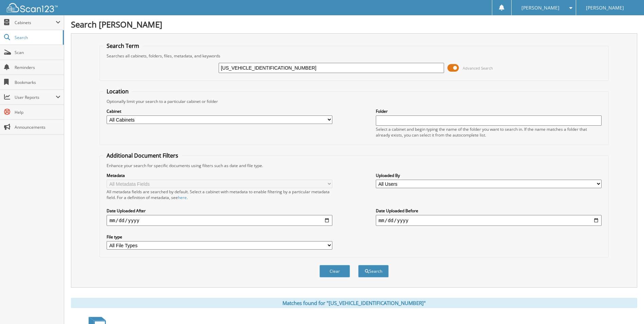  What do you see at coordinates (37, 127) in the screenshot?
I see `span: Announcements` at bounding box center [37, 127].